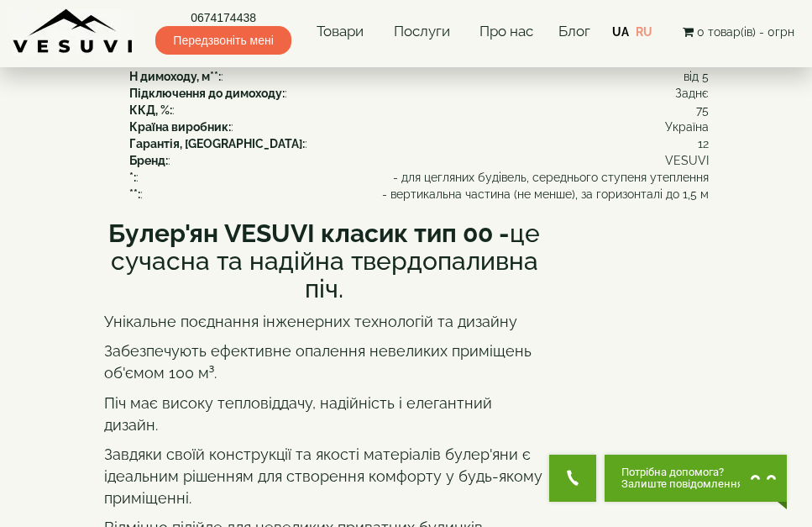 Image resolution: width=812 pixels, height=527 pixels. Describe the element at coordinates (692, 93) in the screenshot. I see `span: Заднє` at that location.